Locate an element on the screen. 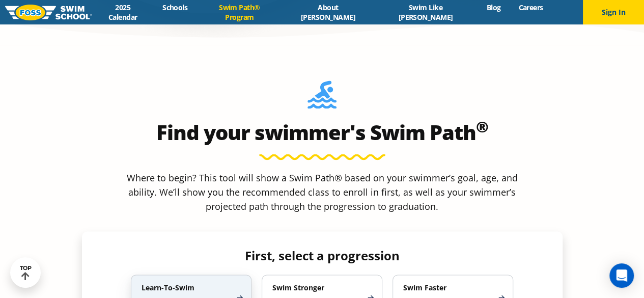 Image resolution: width=644 pixels, height=298 pixels. img: Foss-Location-Swimming-Pool-Person.svg is located at coordinates (322, 98).